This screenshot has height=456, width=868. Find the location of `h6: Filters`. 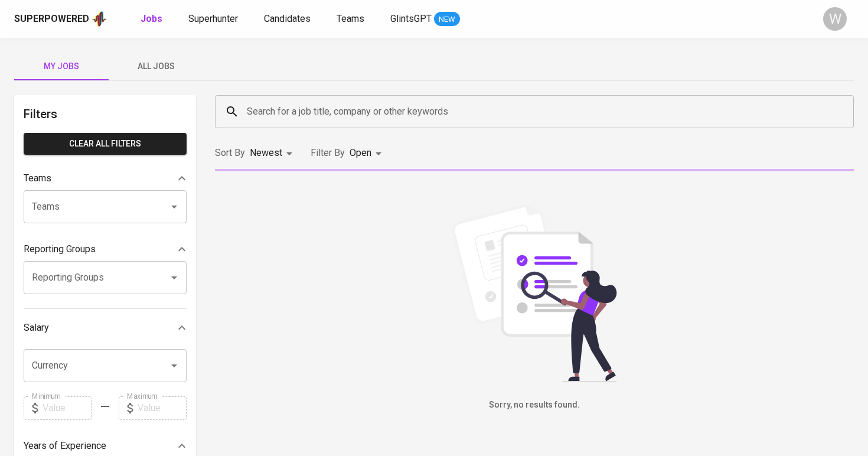

h6: Filters is located at coordinates (105, 114).